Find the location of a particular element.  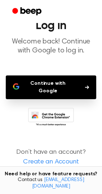

button: Continue with Google is located at coordinates (51, 87).